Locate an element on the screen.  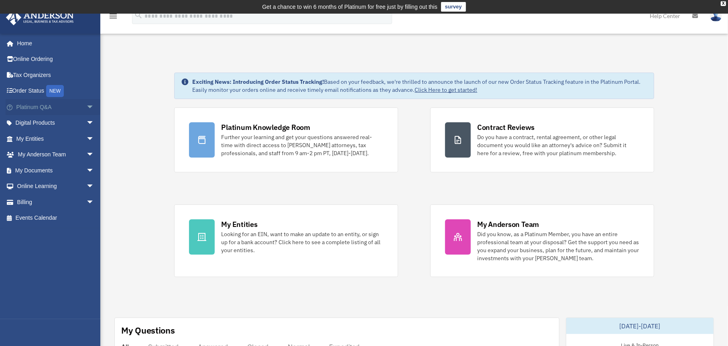
img: Anderson Advisors Platinum Portal is located at coordinates (40, 17).